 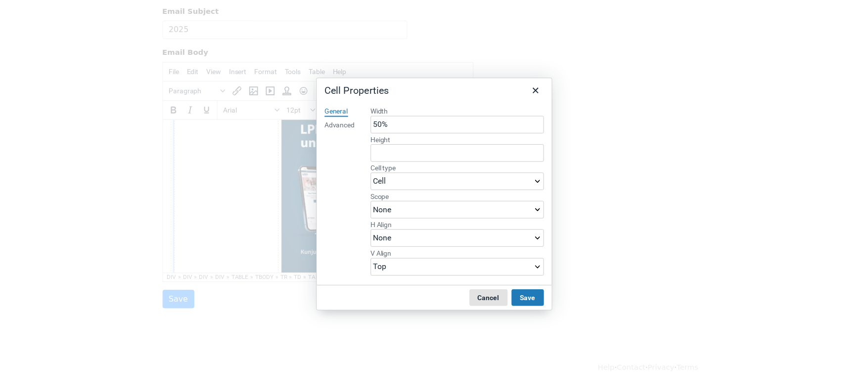 I want to click on label: Cell type, so click(x=462, y=168).